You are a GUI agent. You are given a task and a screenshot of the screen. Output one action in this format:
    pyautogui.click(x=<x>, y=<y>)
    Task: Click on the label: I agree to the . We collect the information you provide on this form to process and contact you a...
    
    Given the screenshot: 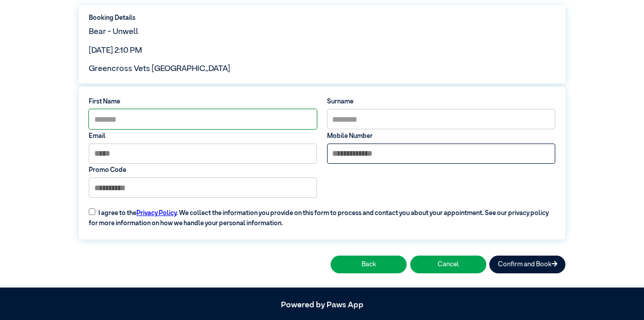 What is the action you would take?
    pyautogui.click(x=322, y=215)
    